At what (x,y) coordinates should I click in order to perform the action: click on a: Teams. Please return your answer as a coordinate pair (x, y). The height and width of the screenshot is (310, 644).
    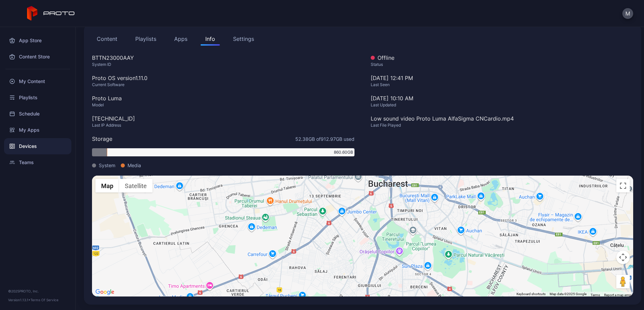
    Looking at the image, I should click on (37, 163).